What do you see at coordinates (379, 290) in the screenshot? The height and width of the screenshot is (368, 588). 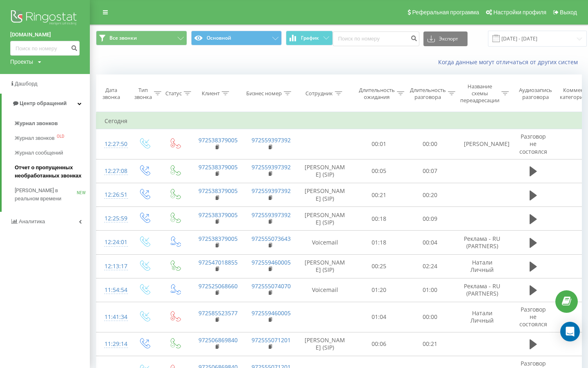 I see `td: 01:20` at bounding box center [379, 290].